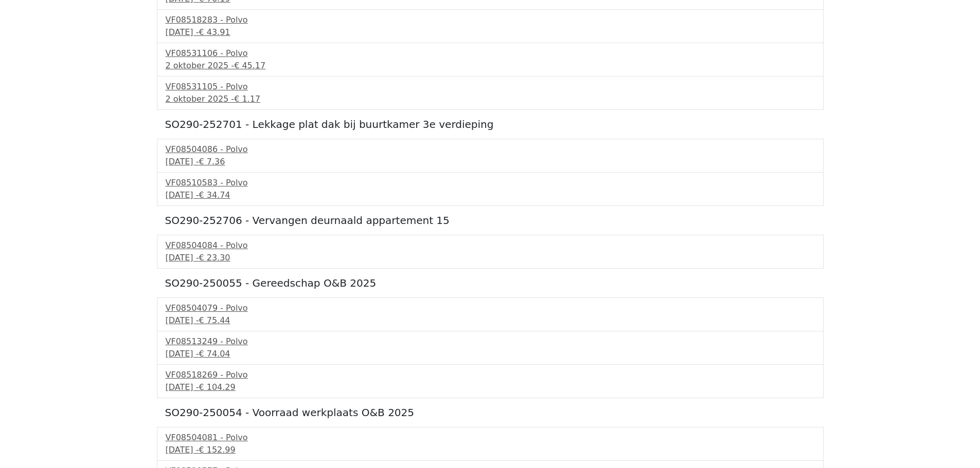 Image resolution: width=980 pixels, height=468 pixels. Describe the element at coordinates (211, 161) in the screenshot. I see `span: € 7.36` at that location.